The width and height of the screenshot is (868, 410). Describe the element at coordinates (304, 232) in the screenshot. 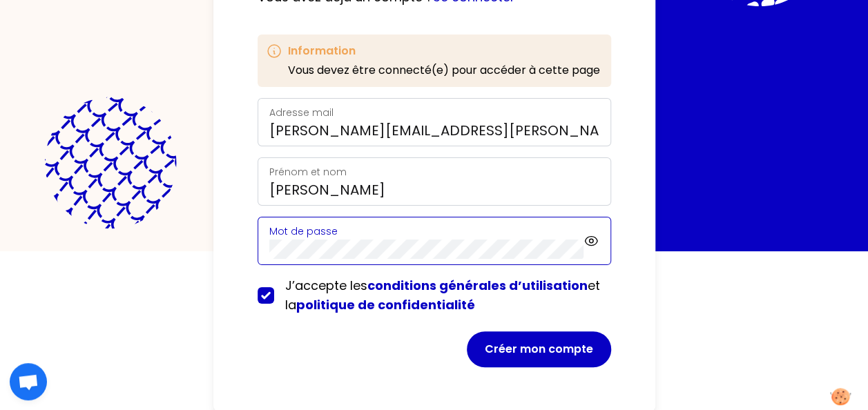

I see `label: Mot de passe` at that location.